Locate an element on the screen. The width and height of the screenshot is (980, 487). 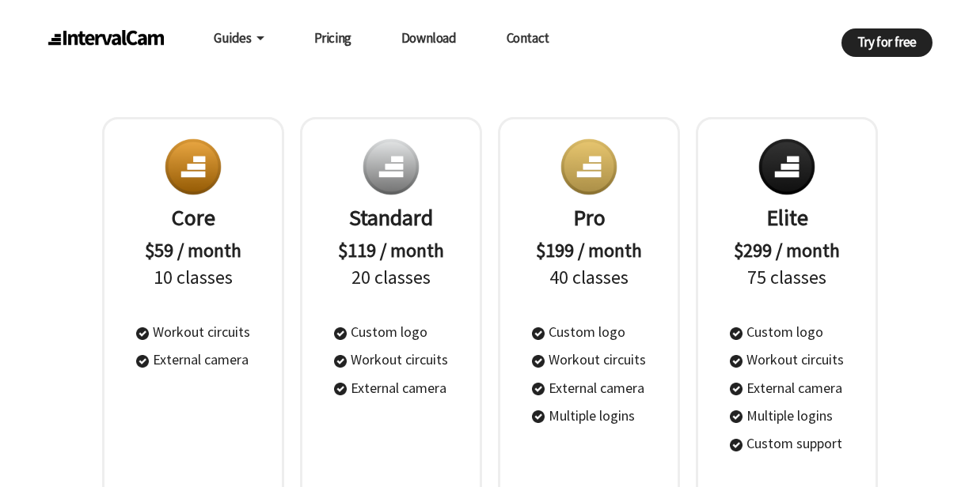
a: Pricing is located at coordinates (332, 38).